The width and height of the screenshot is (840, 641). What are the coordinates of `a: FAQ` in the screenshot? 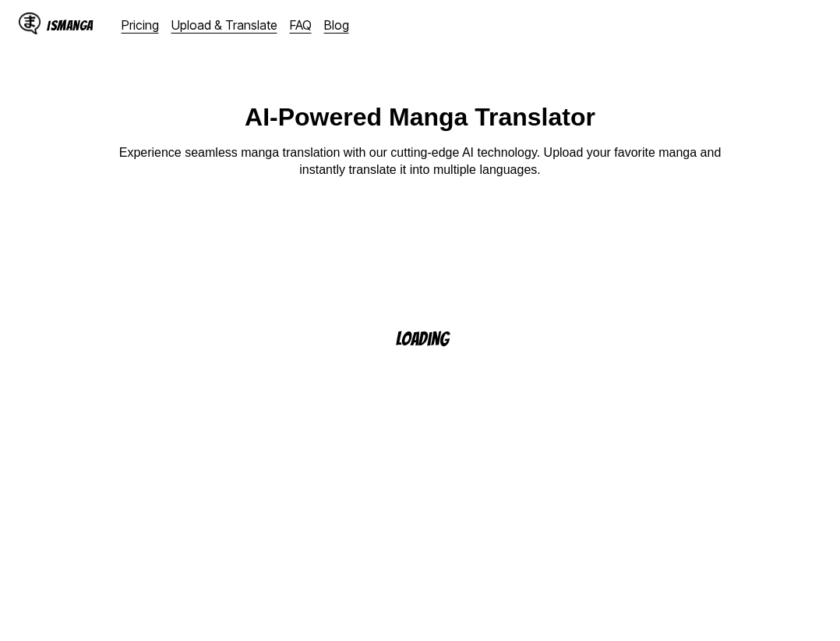 It's located at (301, 25).